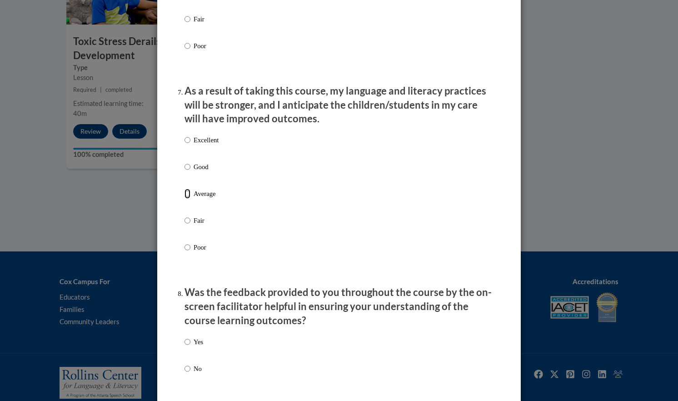  Describe the element at coordinates (206, 140) in the screenshot. I see `p: Excellent` at that location.